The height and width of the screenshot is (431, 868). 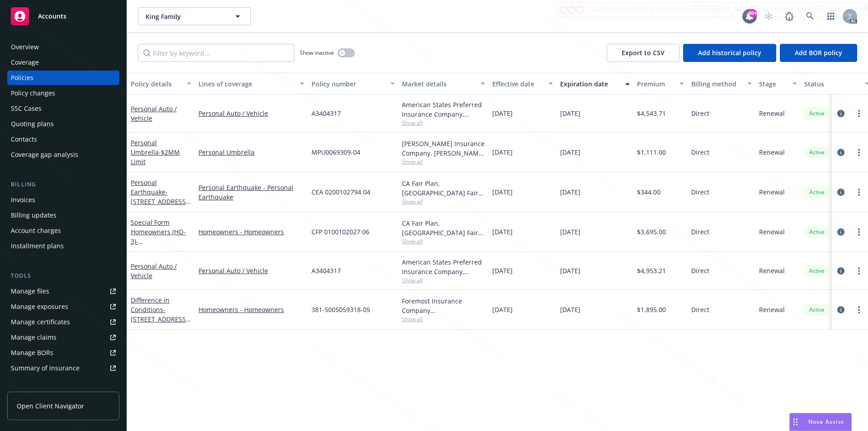 I want to click on a: Coverage gap analysis, so click(x=63, y=154).